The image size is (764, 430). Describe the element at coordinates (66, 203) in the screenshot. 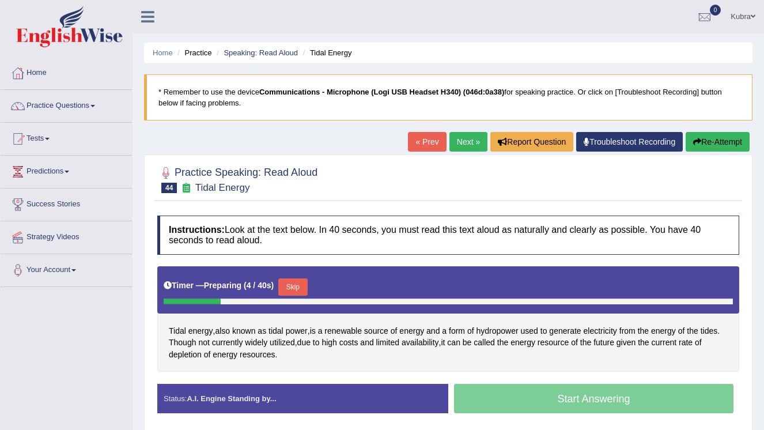

I see `a: Success Stories` at that location.